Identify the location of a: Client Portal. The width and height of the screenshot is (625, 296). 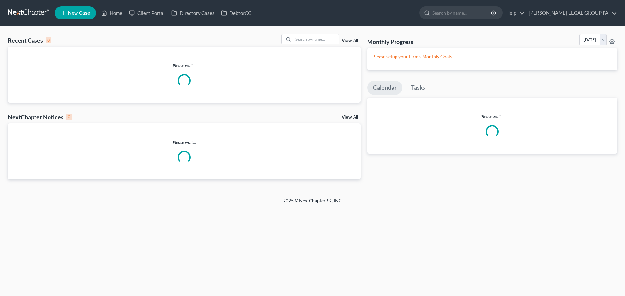
(147, 13).